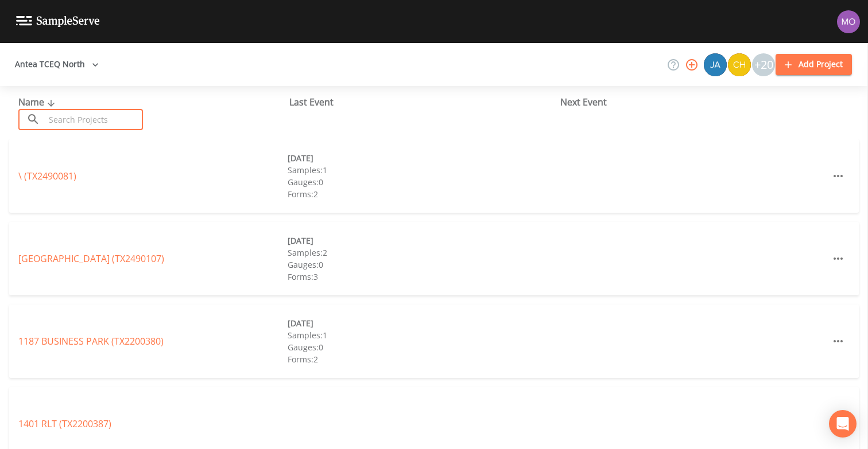 Image resolution: width=868 pixels, height=449 pixels. What do you see at coordinates (425, 102) in the screenshot?
I see `div: Last Event` at bounding box center [425, 102].